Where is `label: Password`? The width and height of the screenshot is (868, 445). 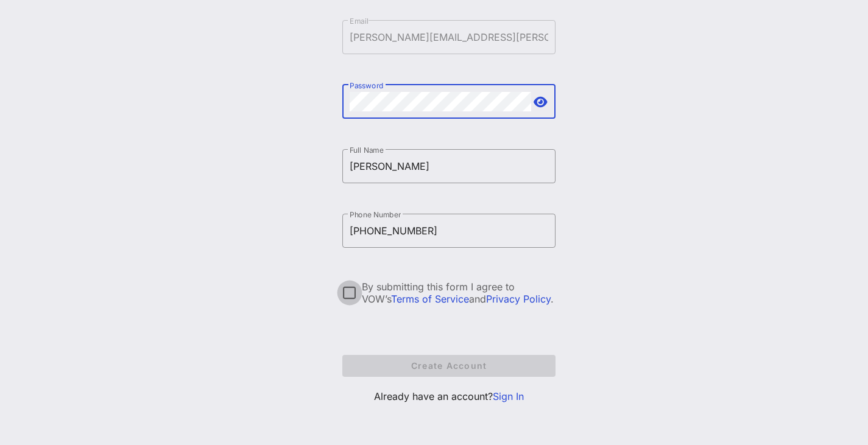
label: Password is located at coordinates (367, 85).